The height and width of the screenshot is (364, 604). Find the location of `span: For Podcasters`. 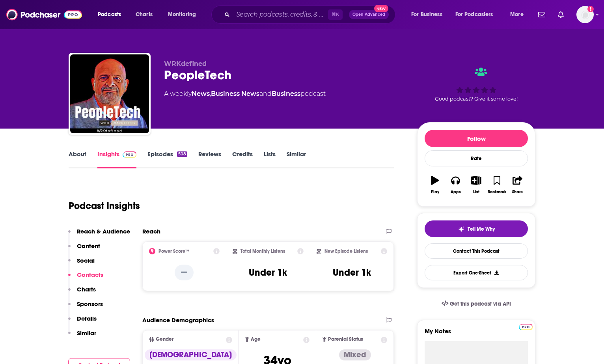

span: For Podcasters is located at coordinates (474, 15).